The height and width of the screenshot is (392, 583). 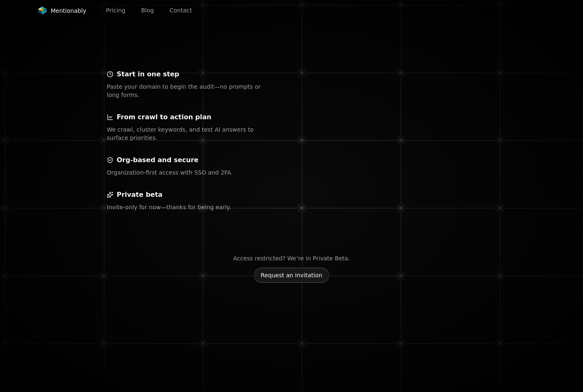 What do you see at coordinates (62, 11) in the screenshot?
I see `a: Mentionably` at bounding box center [62, 11].